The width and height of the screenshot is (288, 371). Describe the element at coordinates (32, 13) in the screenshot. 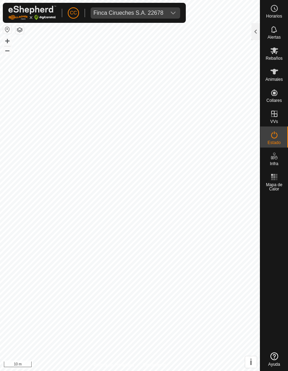

I see `img: Logo Gallagher` at that location.